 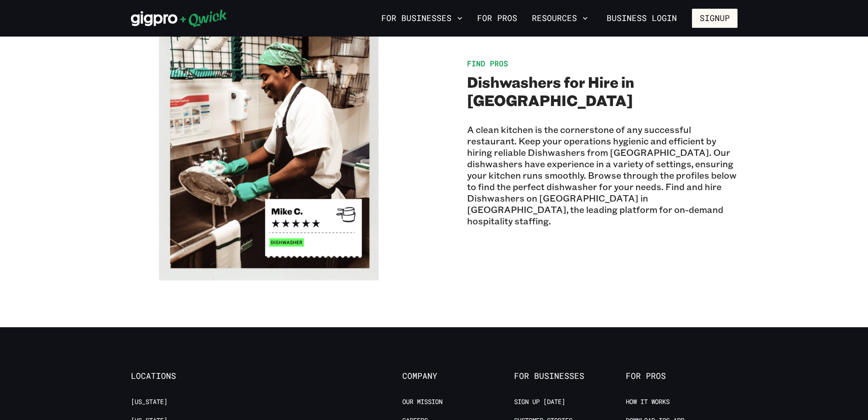 I want to click on span: Find Pros, so click(x=488, y=63).